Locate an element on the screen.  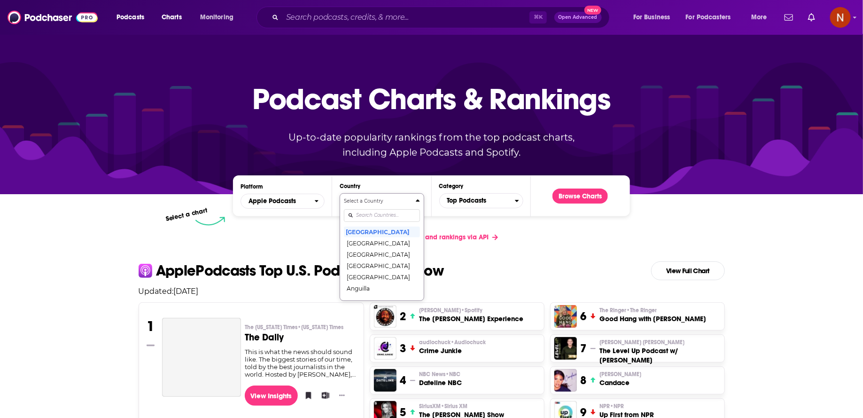
p: Candace Owens is located at coordinates (620, 374).